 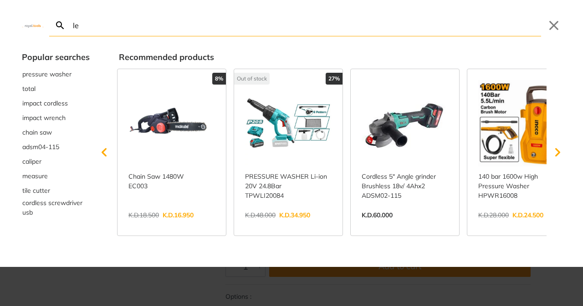 What do you see at coordinates (334, 79) in the screenshot?
I see `div: 27%` at bounding box center [334, 79].